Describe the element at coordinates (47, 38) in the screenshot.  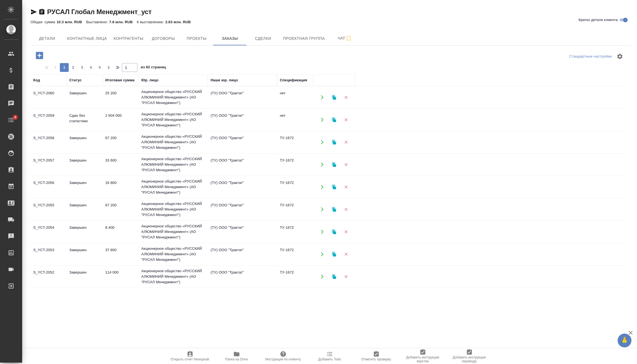
I see `span: Детали` at that location.